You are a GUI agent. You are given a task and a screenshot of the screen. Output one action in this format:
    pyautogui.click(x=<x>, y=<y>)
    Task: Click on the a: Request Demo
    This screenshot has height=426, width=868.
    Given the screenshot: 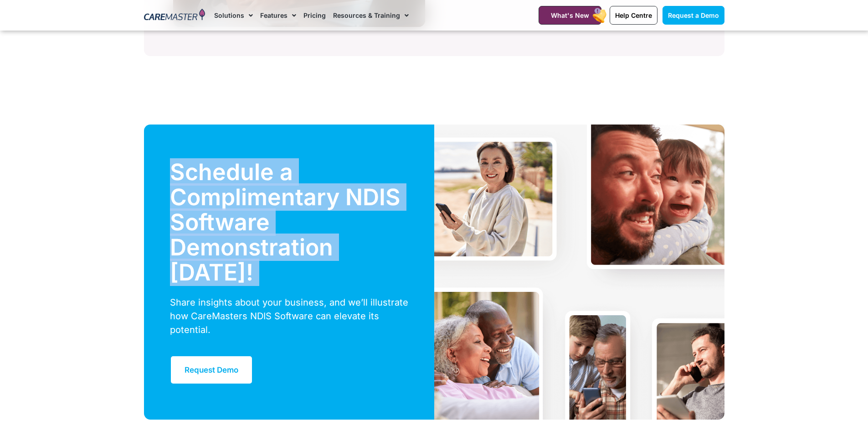 What is the action you would take?
    pyautogui.click(x=212, y=370)
    